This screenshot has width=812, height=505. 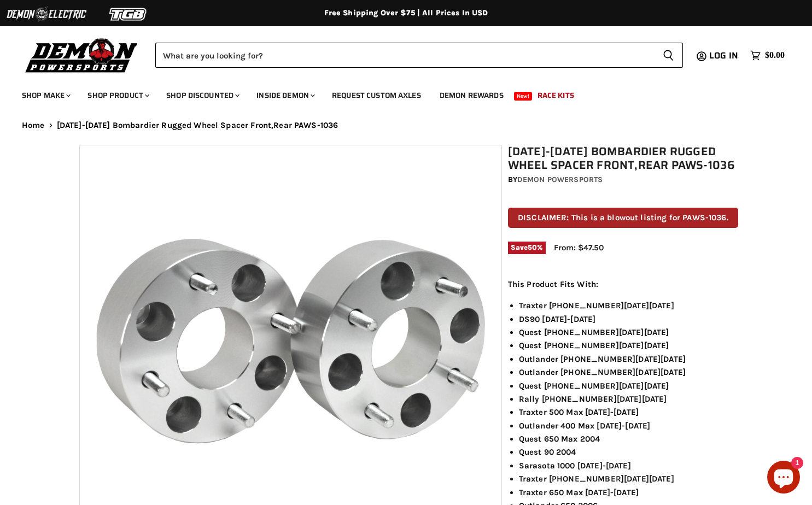 I want to click on a: Shop Discounted, so click(x=202, y=95).